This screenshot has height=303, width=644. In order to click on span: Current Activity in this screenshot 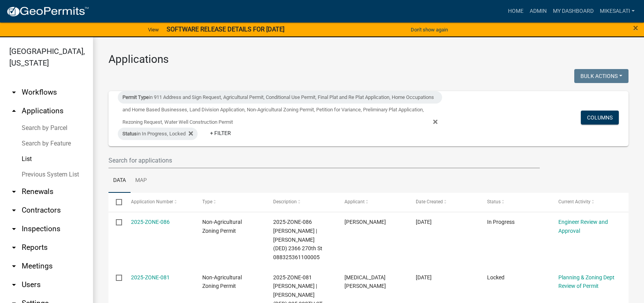, I will do `click(575, 202)`.